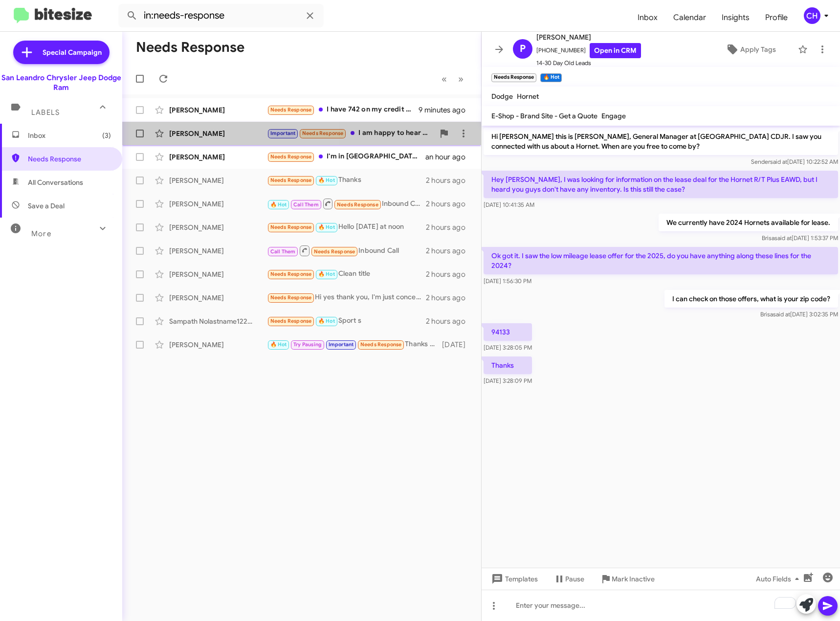 The image size is (840, 621). Describe the element at coordinates (776, 18) in the screenshot. I see `a: Profile` at that location.